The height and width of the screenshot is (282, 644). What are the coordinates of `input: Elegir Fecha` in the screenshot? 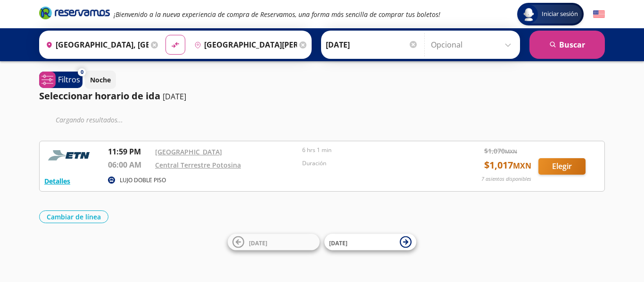 It's located at (372, 45).